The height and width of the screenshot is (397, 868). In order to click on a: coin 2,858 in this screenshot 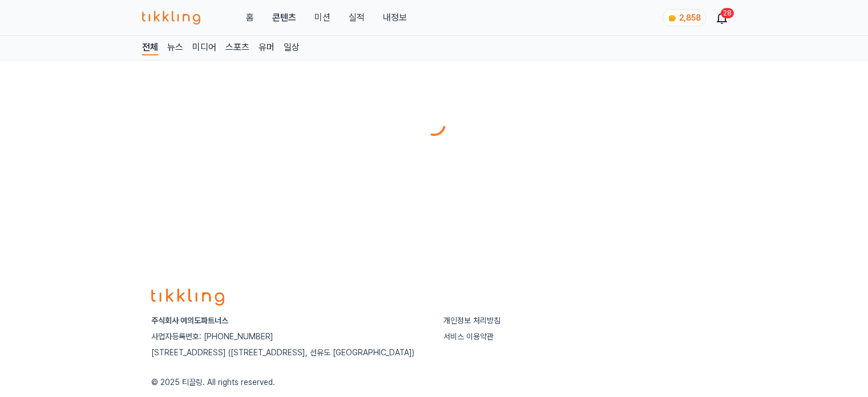, I will do `click(683, 18)`.